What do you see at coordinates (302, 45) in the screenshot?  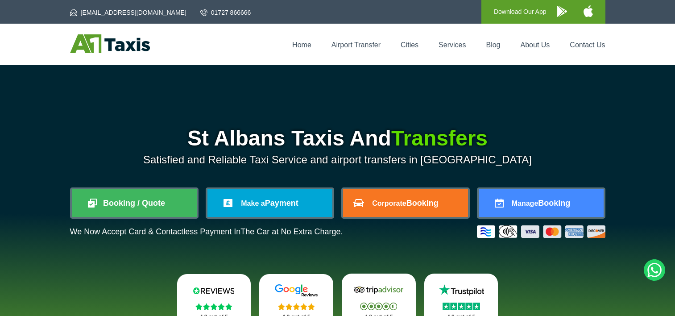 I see `a: Home` at bounding box center [302, 45].